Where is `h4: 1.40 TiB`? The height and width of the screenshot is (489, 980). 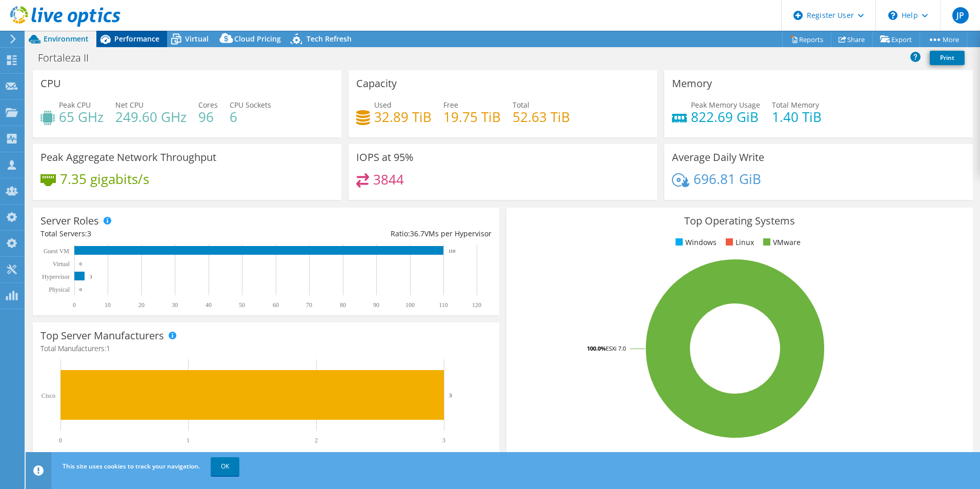 h4: 1.40 TiB is located at coordinates (796, 117).